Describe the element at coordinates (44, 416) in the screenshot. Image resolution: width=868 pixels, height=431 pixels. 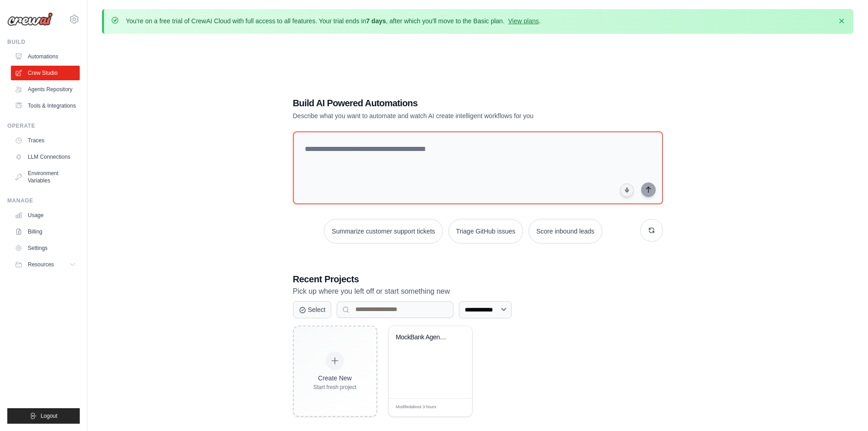
I see `button: Logout` at that location.